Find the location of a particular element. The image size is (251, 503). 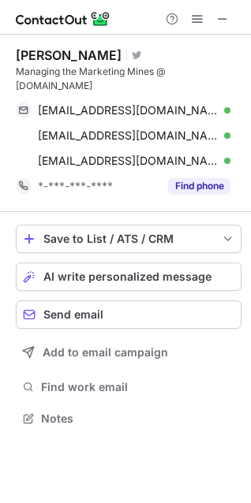

span: Notes is located at coordinates (138, 419).